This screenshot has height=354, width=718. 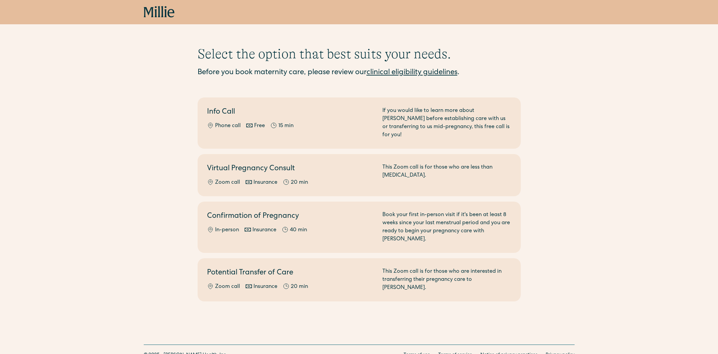 What do you see at coordinates (447, 280) in the screenshot?
I see `div: This Zoom call is for those who are interested in transferring their pregnancy care to [PERSON_NA...` at bounding box center [447, 280].